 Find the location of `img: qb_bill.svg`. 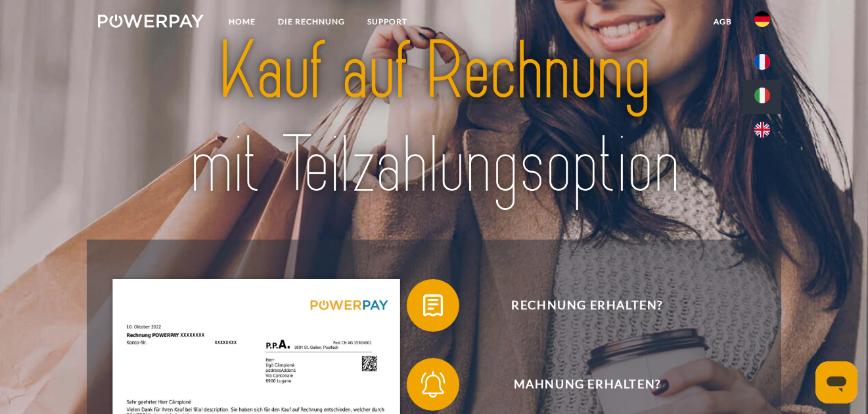

img: qb_bill.svg is located at coordinates (433, 306).